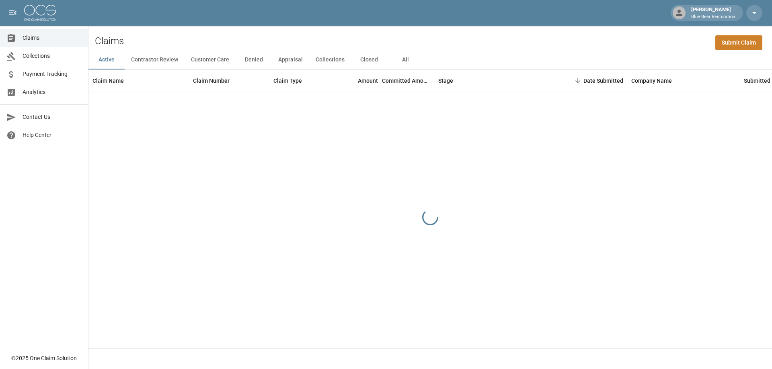 This screenshot has height=369, width=772. I want to click on span: Claims, so click(52, 38).